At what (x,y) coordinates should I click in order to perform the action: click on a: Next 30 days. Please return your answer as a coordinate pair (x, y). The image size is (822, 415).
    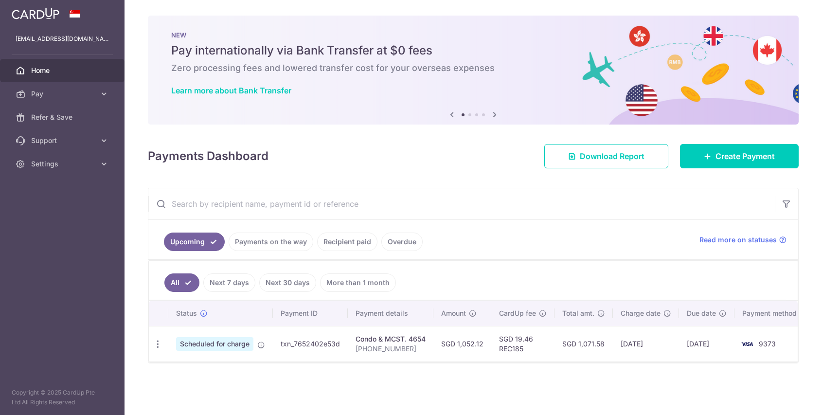
    Looking at the image, I should click on (288, 283).